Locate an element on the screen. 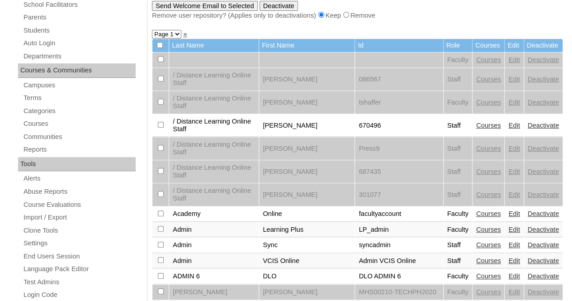 The image size is (572, 301). td: ADMIN 6 is located at coordinates (214, 276).